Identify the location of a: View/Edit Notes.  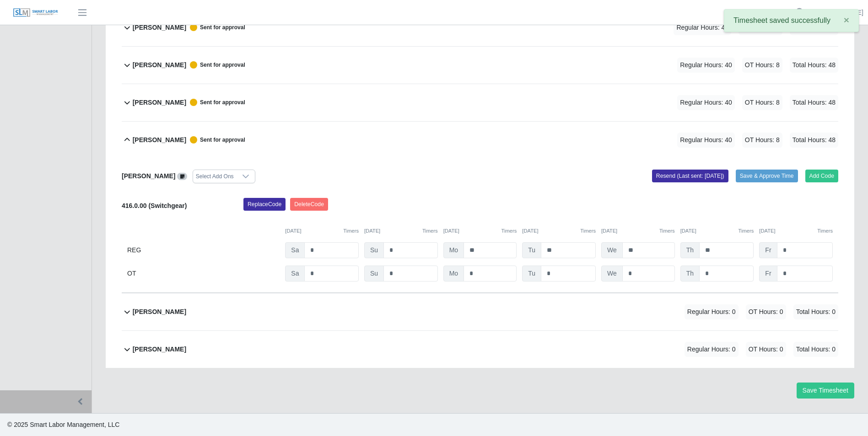
(182, 176).